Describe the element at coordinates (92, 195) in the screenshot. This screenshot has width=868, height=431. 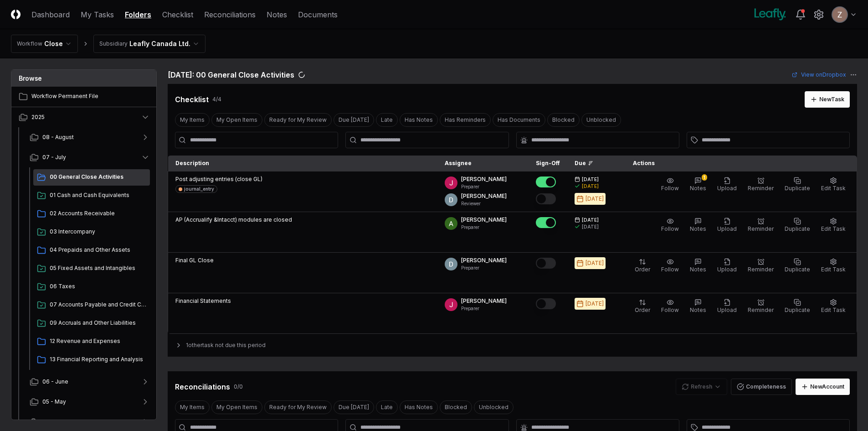
I see `a: 01 Cash and Cash Equivalents` at that location.